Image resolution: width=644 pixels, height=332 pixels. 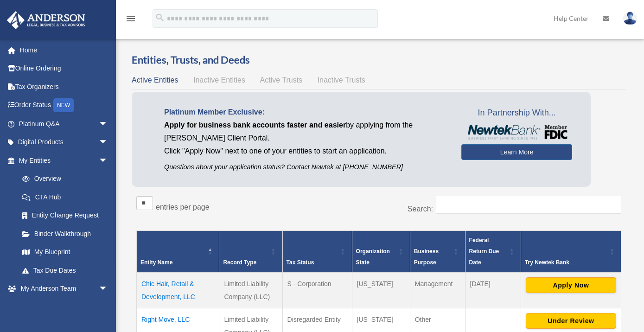 I want to click on span: Federal Return Due Date, so click(x=484, y=251).